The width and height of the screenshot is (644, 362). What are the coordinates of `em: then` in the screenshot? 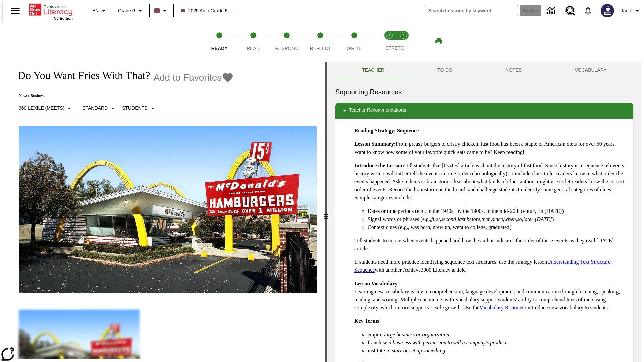 It's located at (486, 219).